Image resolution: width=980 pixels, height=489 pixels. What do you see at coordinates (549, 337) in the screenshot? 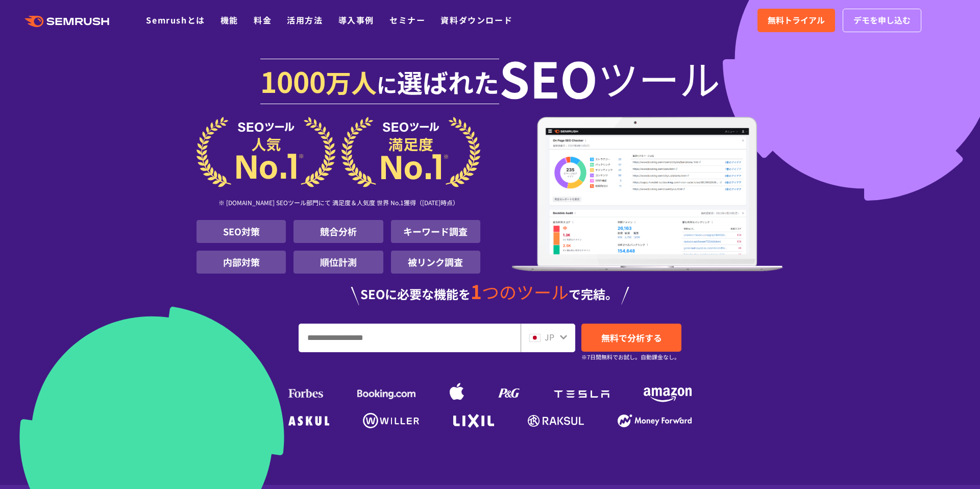
I see `span: JP` at bounding box center [549, 337].